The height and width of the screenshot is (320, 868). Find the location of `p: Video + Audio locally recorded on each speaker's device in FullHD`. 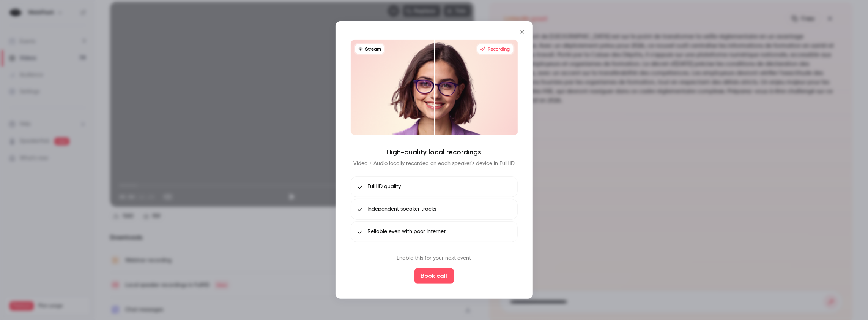

p: Video + Audio locally recorded on each speaker's device in FullHD is located at coordinates (434, 163).